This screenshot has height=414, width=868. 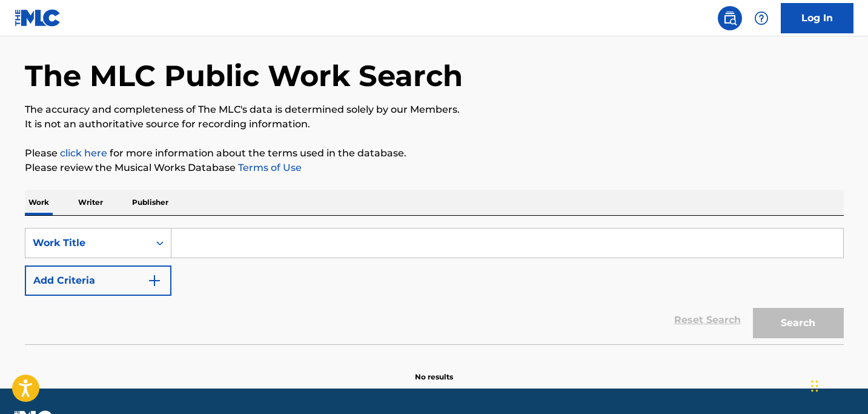 I want to click on a: Terms of Use, so click(x=268, y=167).